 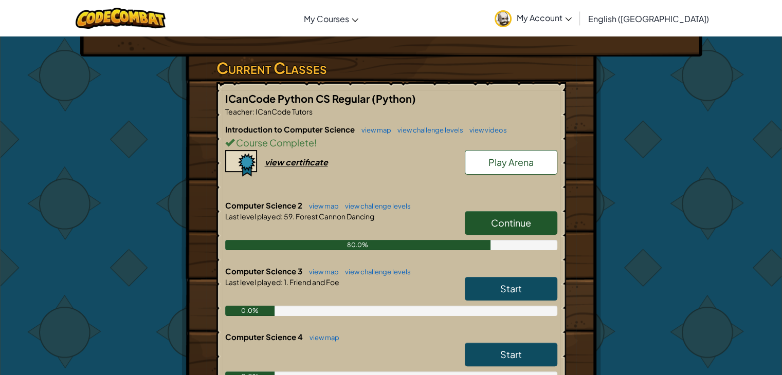 I want to click on div: view certificate, so click(x=296, y=162).